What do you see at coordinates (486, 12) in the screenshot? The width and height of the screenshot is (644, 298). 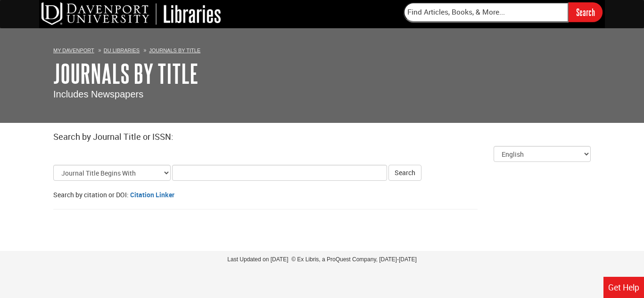 I see `input: Find Articles, Books, & More...` at bounding box center [486, 12].